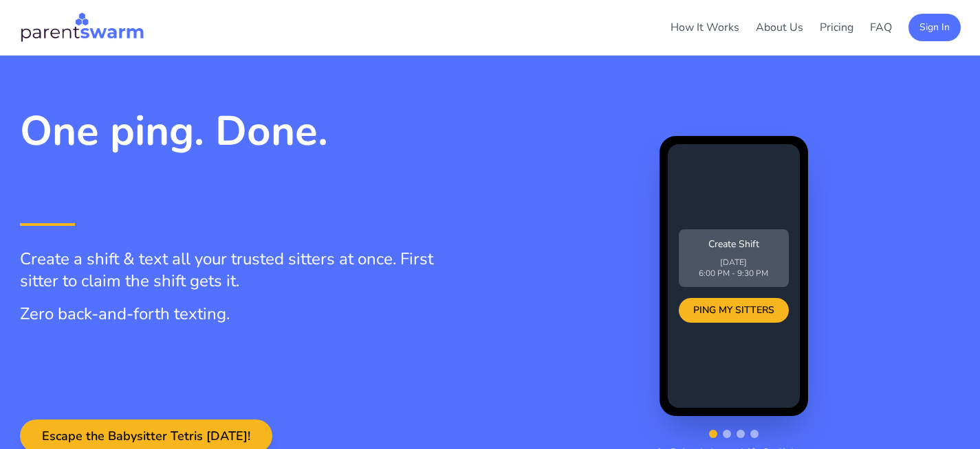 Image resolution: width=980 pixels, height=449 pixels. Describe the element at coordinates (836, 27) in the screenshot. I see `a: Pricing` at that location.